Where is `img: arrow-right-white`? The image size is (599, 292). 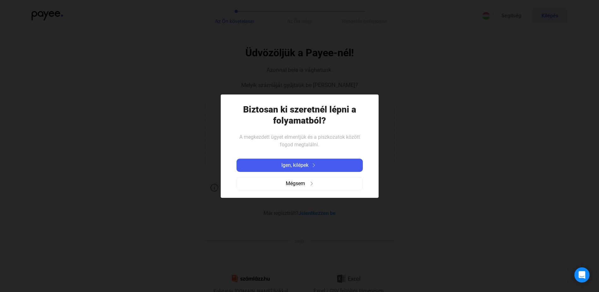 img: arrow-right-white is located at coordinates (314, 165).